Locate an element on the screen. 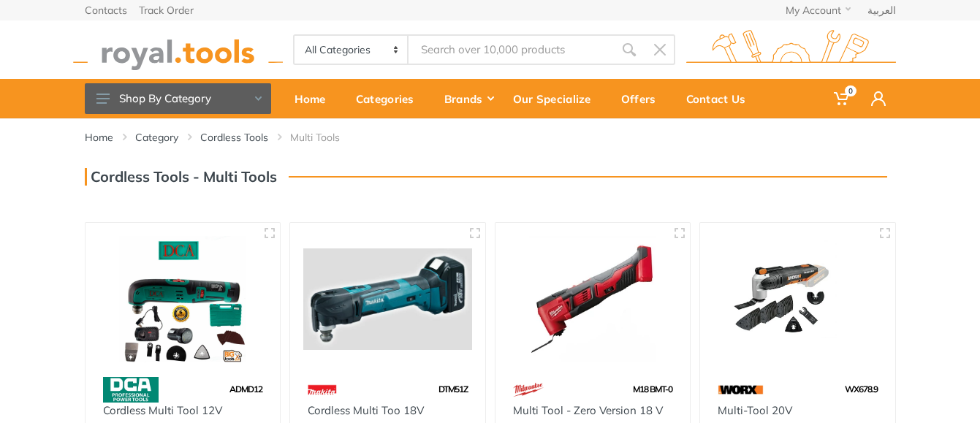 This screenshot has width=980, height=423. a: Offers is located at coordinates (643, 98).